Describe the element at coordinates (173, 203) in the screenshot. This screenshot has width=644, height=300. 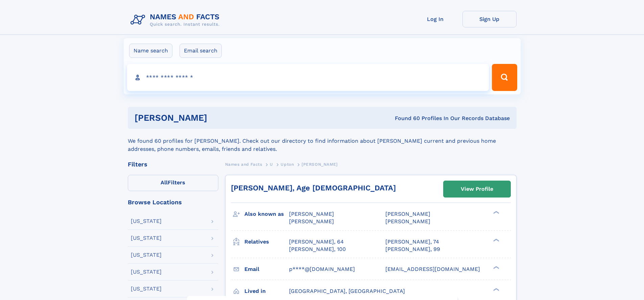
I see `div: Browse Locations` at that location.